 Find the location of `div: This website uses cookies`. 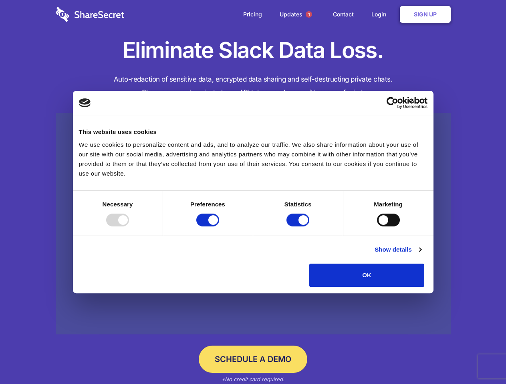

div: This website uses cookies is located at coordinates (253, 132).